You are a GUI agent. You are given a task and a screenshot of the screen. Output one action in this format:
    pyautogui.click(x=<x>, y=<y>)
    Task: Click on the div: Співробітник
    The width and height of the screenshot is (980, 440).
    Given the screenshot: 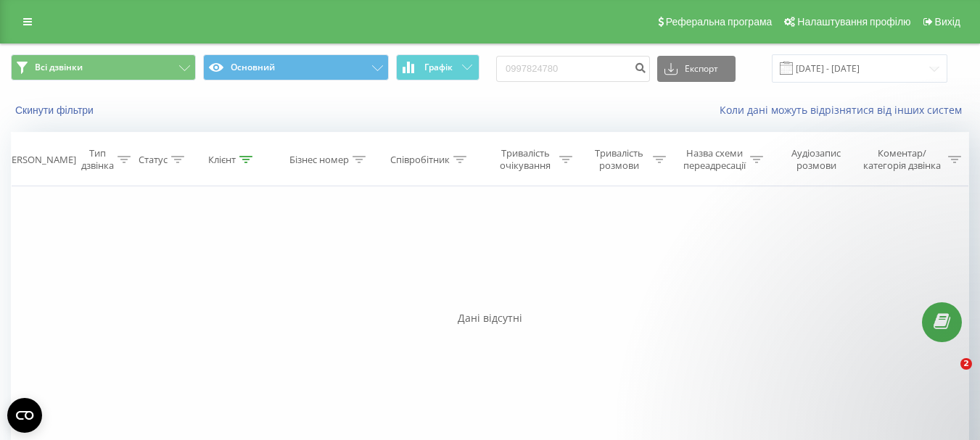 What is the action you would take?
    pyautogui.click(x=420, y=160)
    